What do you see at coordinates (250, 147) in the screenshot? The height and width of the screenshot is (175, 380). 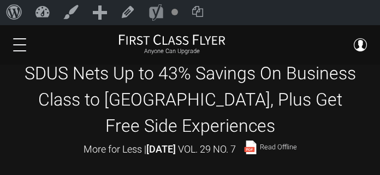 I see `img: pdf-file.svg` at bounding box center [250, 147].